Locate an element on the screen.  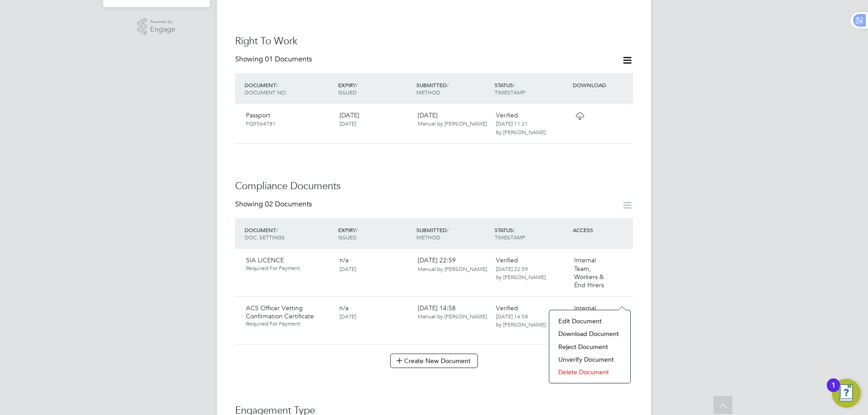
button: Create New Document is located at coordinates (434, 361).